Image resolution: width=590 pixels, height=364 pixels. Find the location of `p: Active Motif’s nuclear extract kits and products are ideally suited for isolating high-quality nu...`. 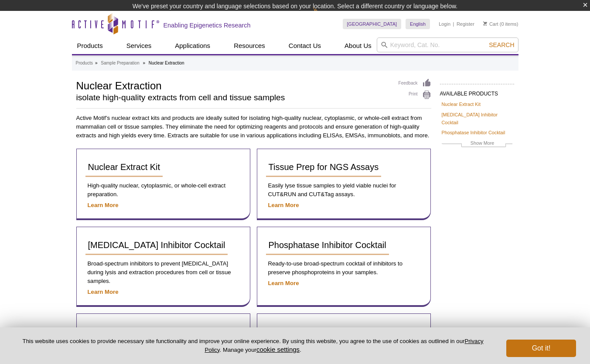

p: Active Motif’s nuclear extract kits and products are ideally suited for isolating high-quality nu... is located at coordinates (254, 127).